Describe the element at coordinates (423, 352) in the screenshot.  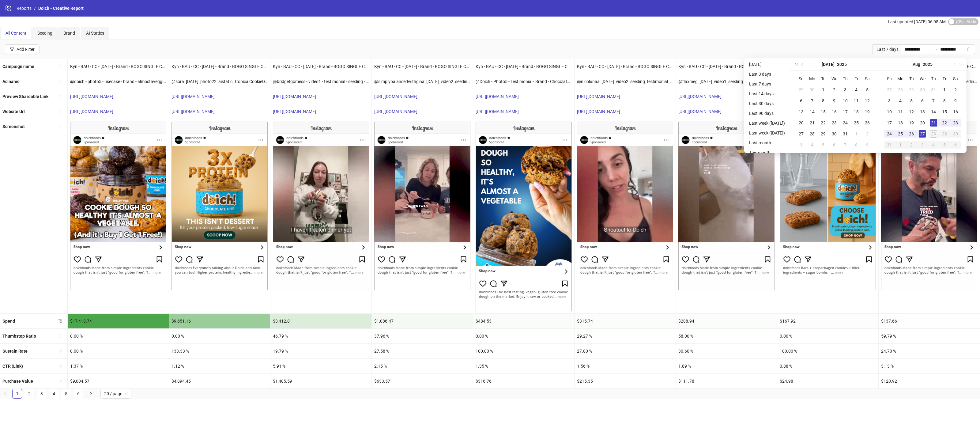
I see `div: 27.58 %` at that location.